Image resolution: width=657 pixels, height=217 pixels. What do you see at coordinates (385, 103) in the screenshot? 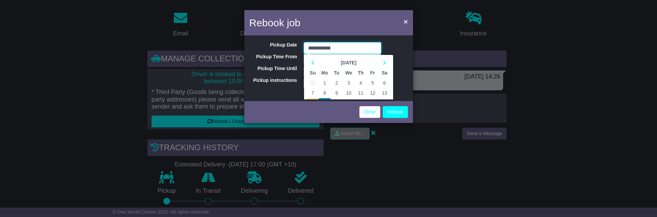
I see `td: 20` at bounding box center [385, 103].